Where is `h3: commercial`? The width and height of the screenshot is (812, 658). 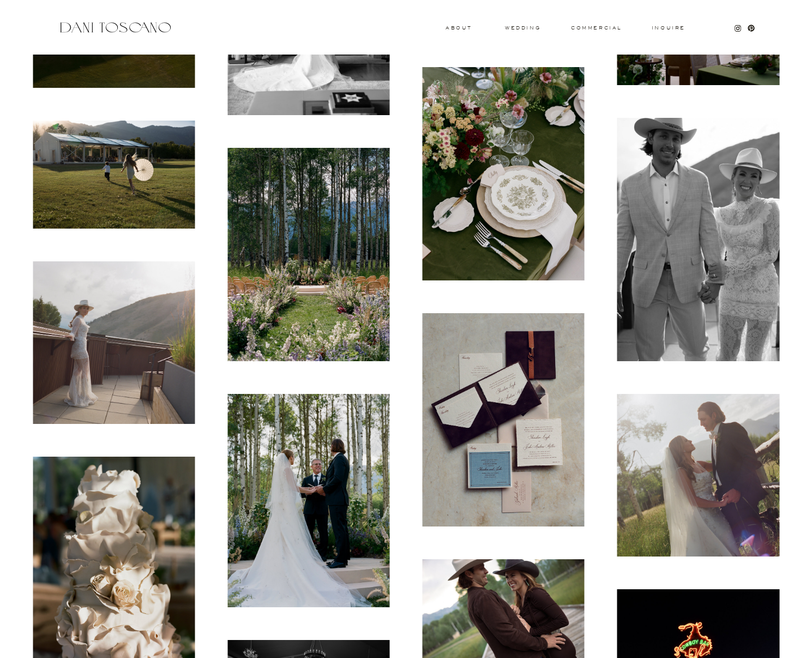 h3: commercial is located at coordinates (596, 28).